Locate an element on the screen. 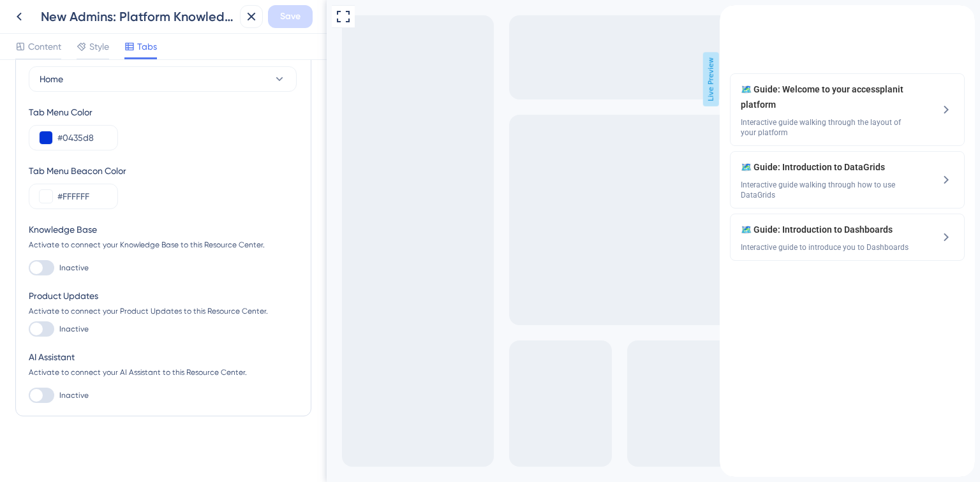  div: Tab Menu Color is located at coordinates (163, 112).